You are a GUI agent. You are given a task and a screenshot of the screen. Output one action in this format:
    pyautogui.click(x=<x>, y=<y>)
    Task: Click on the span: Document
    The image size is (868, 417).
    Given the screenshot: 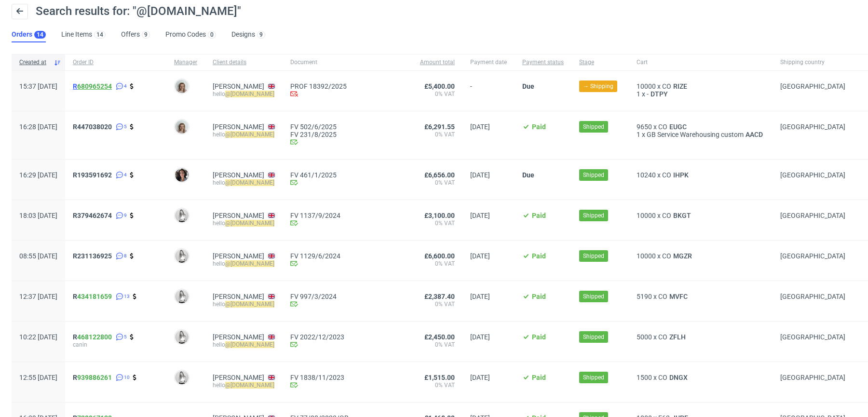 What is the action you would take?
    pyautogui.click(x=347, y=62)
    